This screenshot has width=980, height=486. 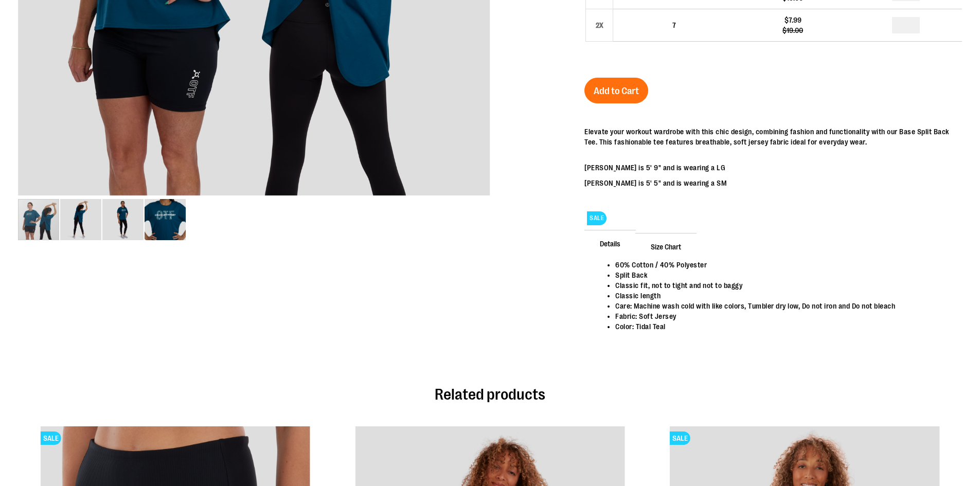 I want to click on div: $7.99, so click(x=792, y=20).